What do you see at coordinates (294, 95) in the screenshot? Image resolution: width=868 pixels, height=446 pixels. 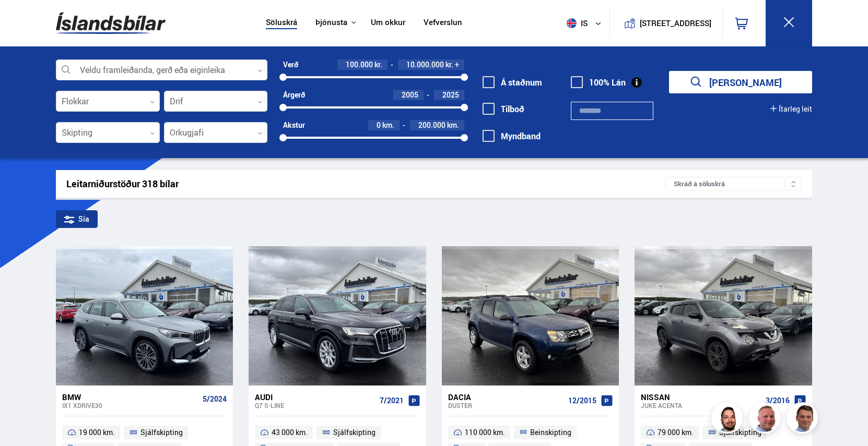 I see `div: Árgerð` at bounding box center [294, 95].